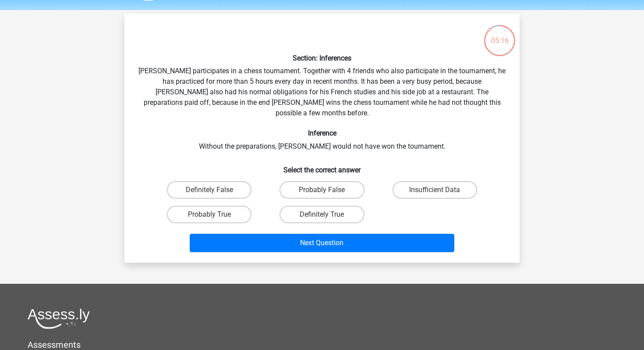 The width and height of the screenshot is (644, 350). I want to click on h6: Select the correct answer, so click(322, 166).